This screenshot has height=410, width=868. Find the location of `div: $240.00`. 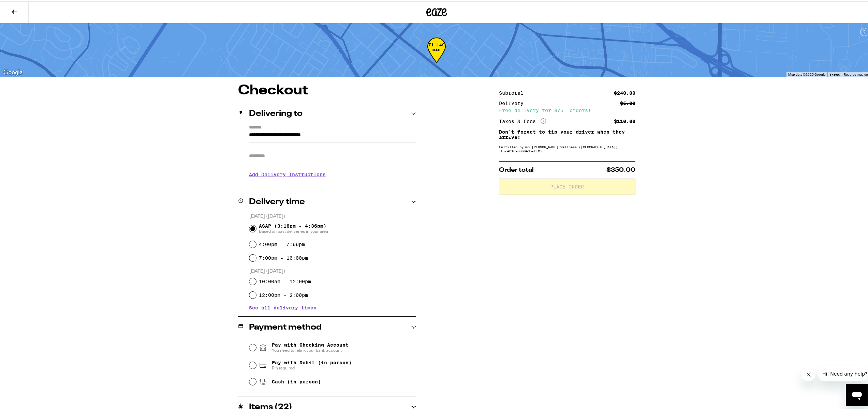

div: $240.00 is located at coordinates (624, 91).